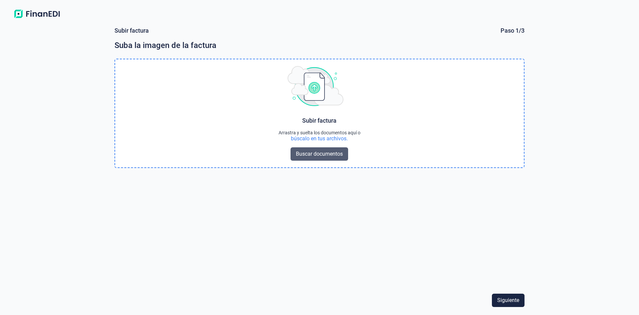 This screenshot has height=315, width=639. Describe the element at coordinates (319, 154) in the screenshot. I see `span: Buscar documentos` at that location.